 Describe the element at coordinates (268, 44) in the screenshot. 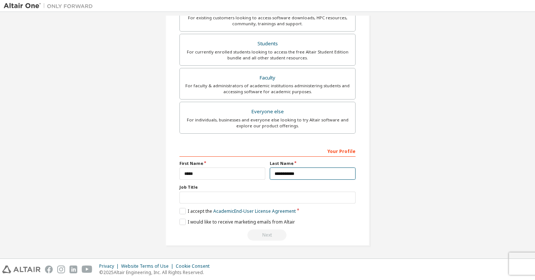

I see `div: Students` at that location.